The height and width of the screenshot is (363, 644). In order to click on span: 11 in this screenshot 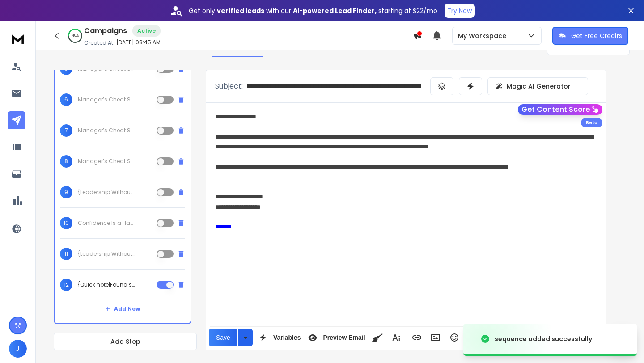, I will do `click(66, 254)`.